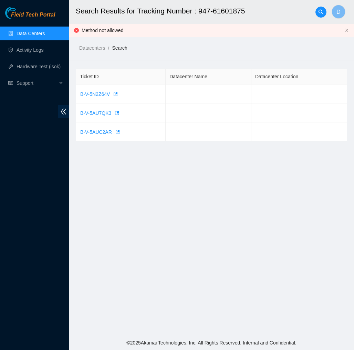 This screenshot has height=350, width=354. What do you see at coordinates (99, 94) in the screenshot?
I see `button: B-V-5N2Z64V` at bounding box center [99, 94].